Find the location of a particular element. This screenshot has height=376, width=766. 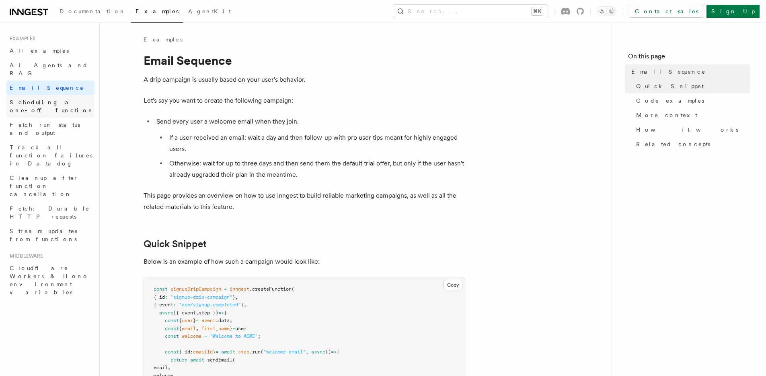

span: Middleware is located at coordinates (25, 256).